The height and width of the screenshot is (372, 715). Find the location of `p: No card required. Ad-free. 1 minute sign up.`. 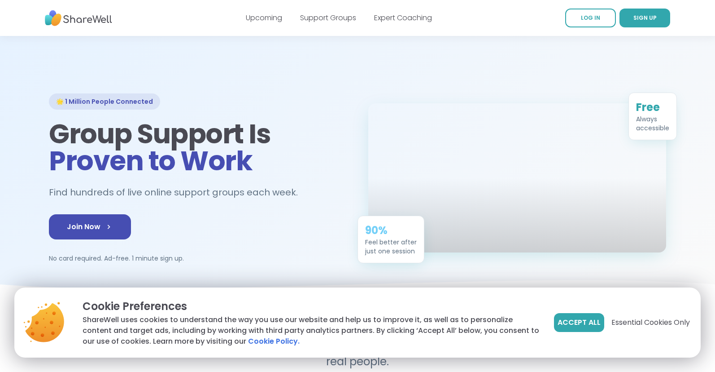

p: No card required. Ad-free. 1 minute sign up. is located at coordinates (198, 258).